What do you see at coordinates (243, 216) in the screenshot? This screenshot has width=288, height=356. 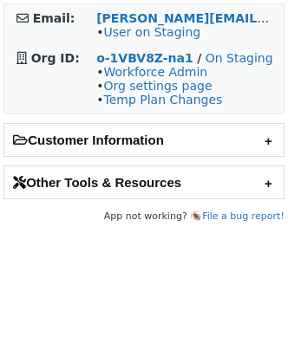 I see `a: File a bug report!` at bounding box center [243, 216].